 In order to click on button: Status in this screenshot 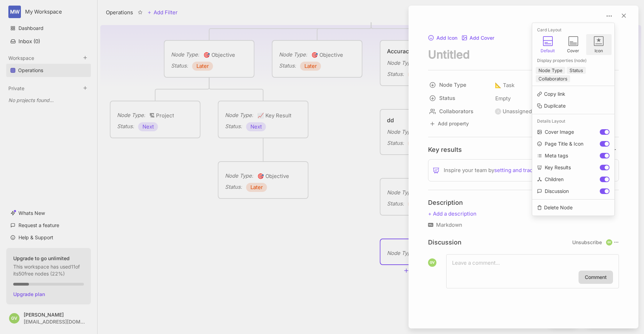, I will do `click(576, 71)`.